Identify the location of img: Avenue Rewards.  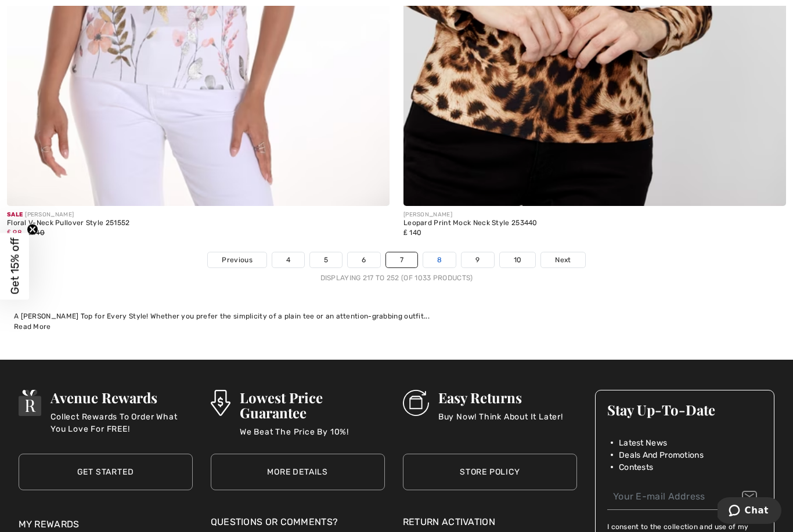
(31, 402).